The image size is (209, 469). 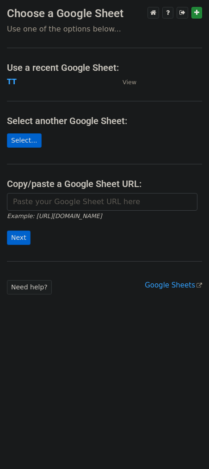 I want to click on a: Google Sheets, so click(x=173, y=285).